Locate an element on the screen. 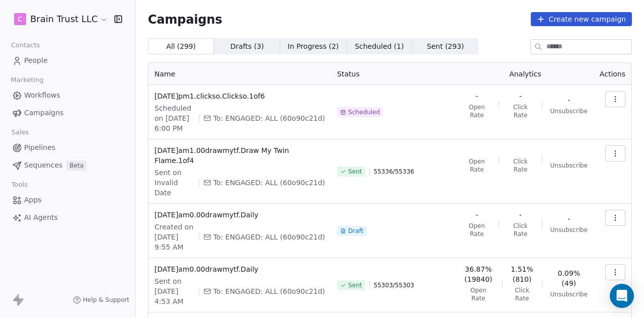  span: 1.51% (810) is located at coordinates (522, 275).